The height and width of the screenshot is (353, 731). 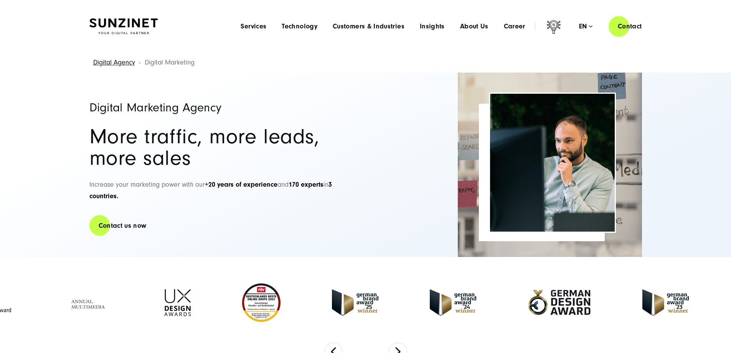 I want to click on h2: More traffic, more leads, more sales, so click(x=224, y=147).